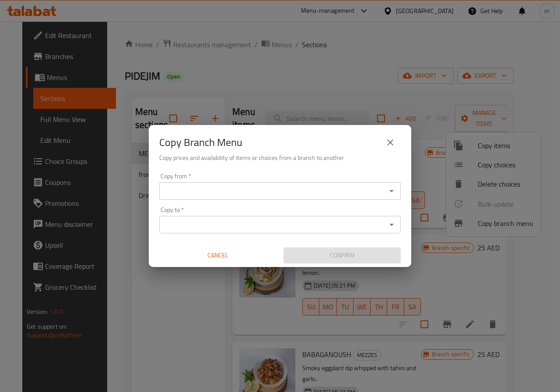 The width and height of the screenshot is (560, 392). I want to click on h2: Copy Branch Menu, so click(201, 142).